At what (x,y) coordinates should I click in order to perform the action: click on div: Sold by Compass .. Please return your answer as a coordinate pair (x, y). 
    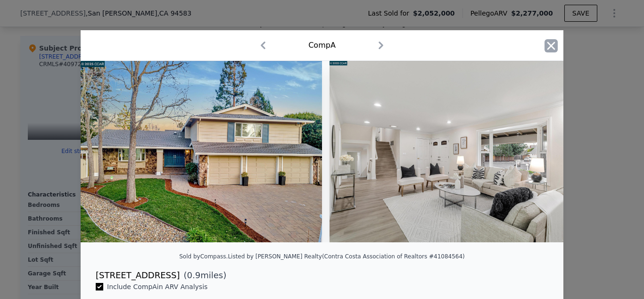
    Looking at the image, I should click on (203, 257).